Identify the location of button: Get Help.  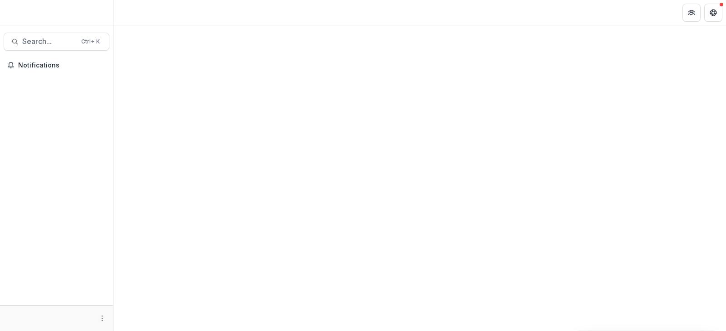
(713, 13).